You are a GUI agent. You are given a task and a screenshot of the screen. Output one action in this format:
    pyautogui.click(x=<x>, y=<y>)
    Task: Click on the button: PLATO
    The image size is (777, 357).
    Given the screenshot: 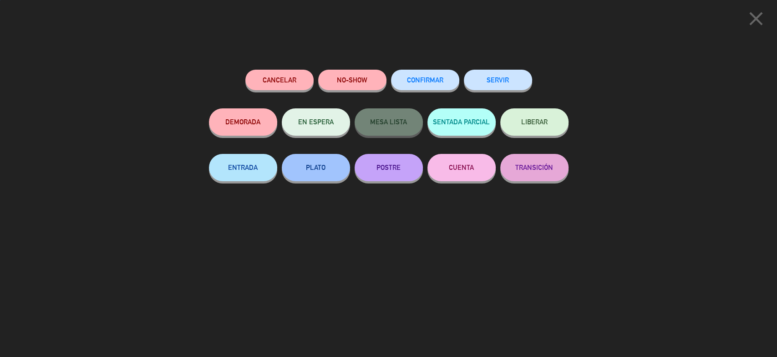 What is the action you would take?
    pyautogui.click(x=316, y=168)
    